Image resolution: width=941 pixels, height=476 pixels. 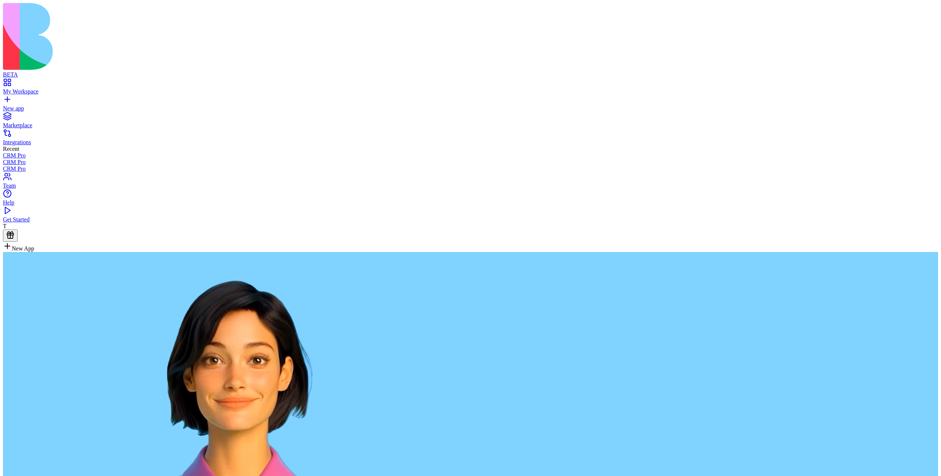 I want to click on a: New app, so click(x=471, y=105).